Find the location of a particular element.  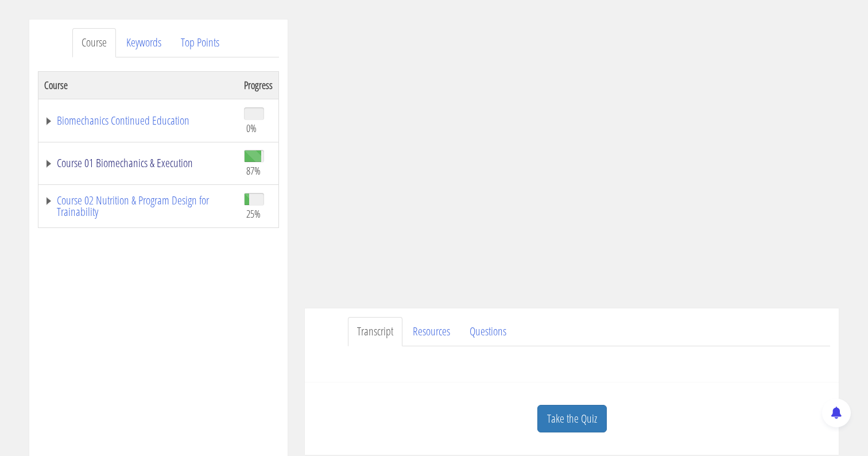

a: Biomechanics Continued Education is located at coordinates (138, 121).